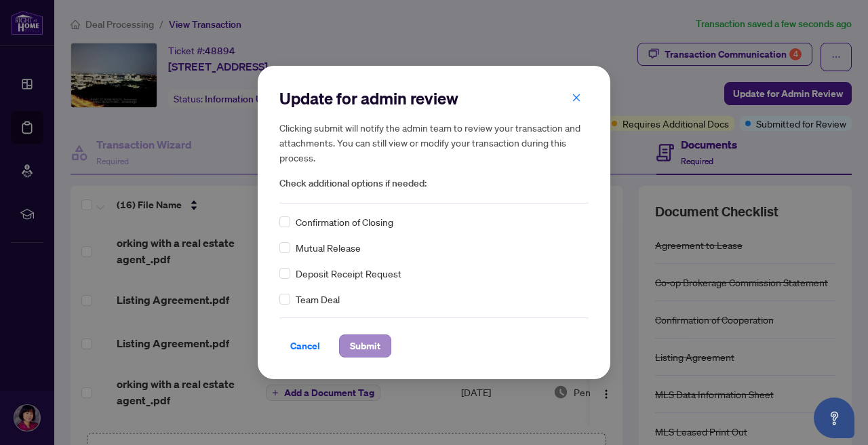 Image resolution: width=868 pixels, height=445 pixels. What do you see at coordinates (434, 98) in the screenshot?
I see `h2: Update for admin review` at bounding box center [434, 98].